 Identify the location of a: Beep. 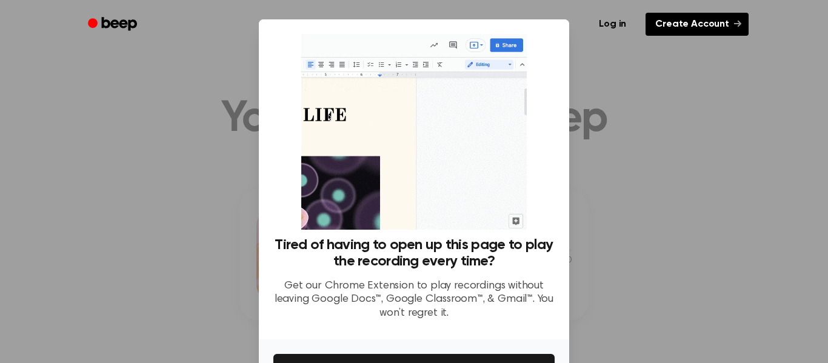
(113, 24).